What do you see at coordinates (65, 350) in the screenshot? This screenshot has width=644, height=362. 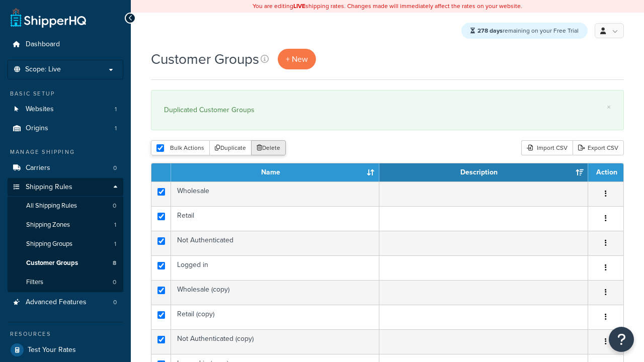 I see `li: Test Your Rates` at bounding box center [65, 350].